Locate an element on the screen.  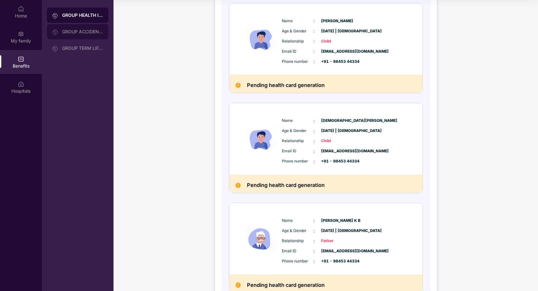
img: svg+xml;base64,PHN2ZyBpZD0iSG9zcGl0YWxzIiB4bWxucz0iaHR0cDovL3d3dy53My5vcmcvMjAwMC9zdmciIHdpZHRoPS... is located at coordinates (21, 84).